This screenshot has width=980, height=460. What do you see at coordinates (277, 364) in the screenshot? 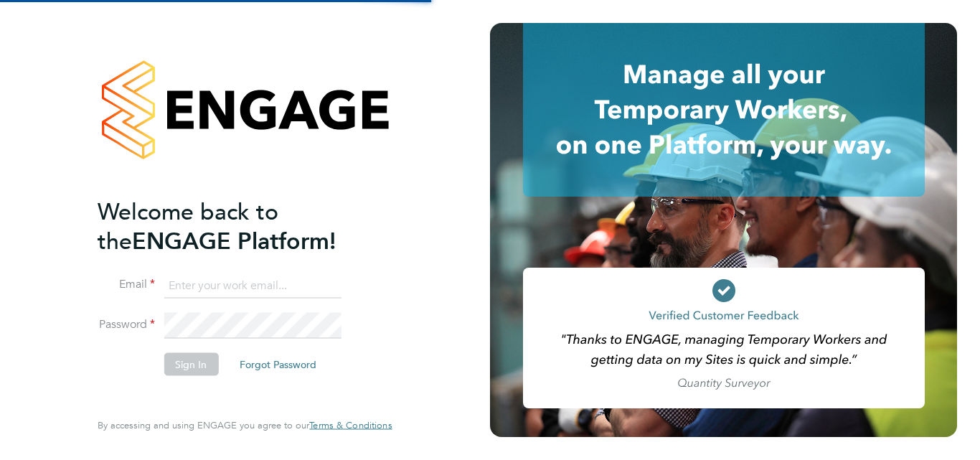
I see `button: Forgot Password` at bounding box center [277, 364].